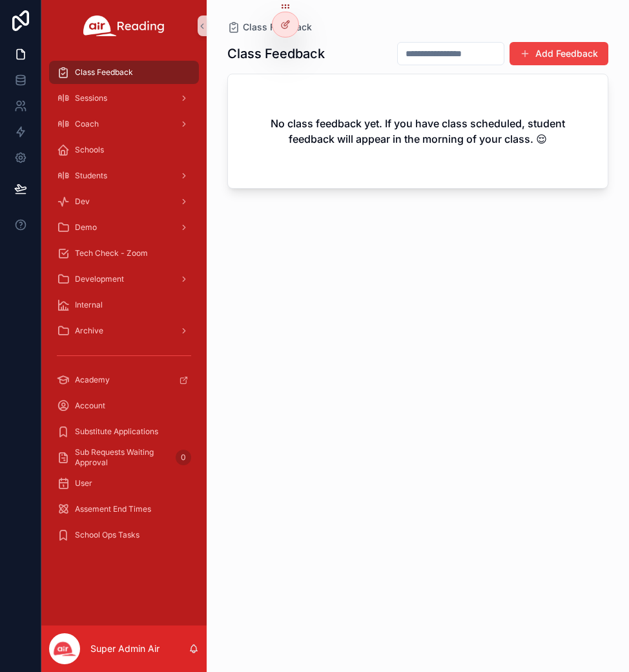  What do you see at coordinates (124, 406) in the screenshot?
I see `a: Account` at bounding box center [124, 406].